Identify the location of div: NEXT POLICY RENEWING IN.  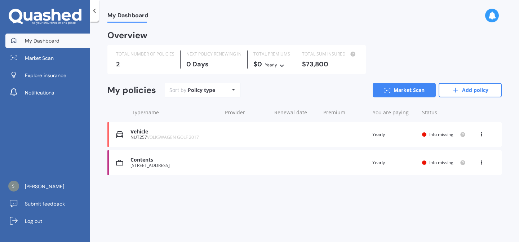
(214, 54).